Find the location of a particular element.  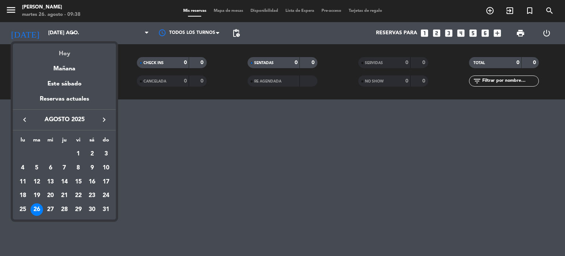

td: 13 de agosto de 2025 is located at coordinates (50, 182).